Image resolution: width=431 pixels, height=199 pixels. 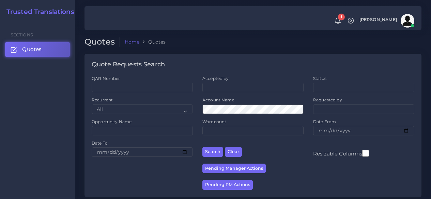 I want to click on button: Pending PM Actions, so click(x=228, y=185).